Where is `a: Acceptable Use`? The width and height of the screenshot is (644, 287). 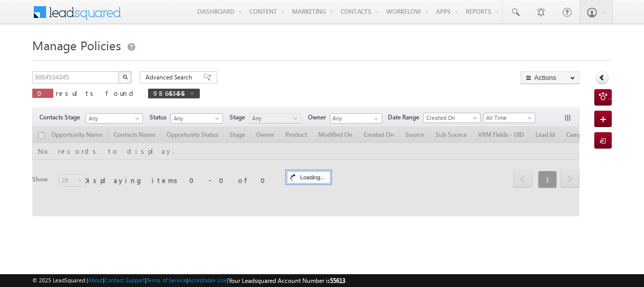
a: Acceptable Use is located at coordinates (207, 280).